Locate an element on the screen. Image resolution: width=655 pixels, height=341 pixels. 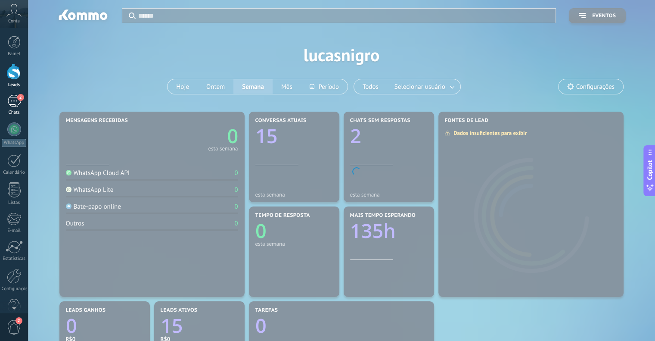
div: Calendário is located at coordinates (14, 172).